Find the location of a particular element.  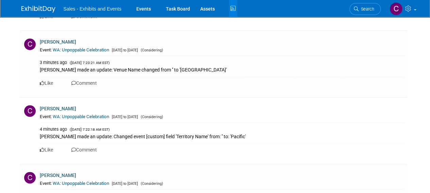

img: Christine Lurz is located at coordinates (396, 9).